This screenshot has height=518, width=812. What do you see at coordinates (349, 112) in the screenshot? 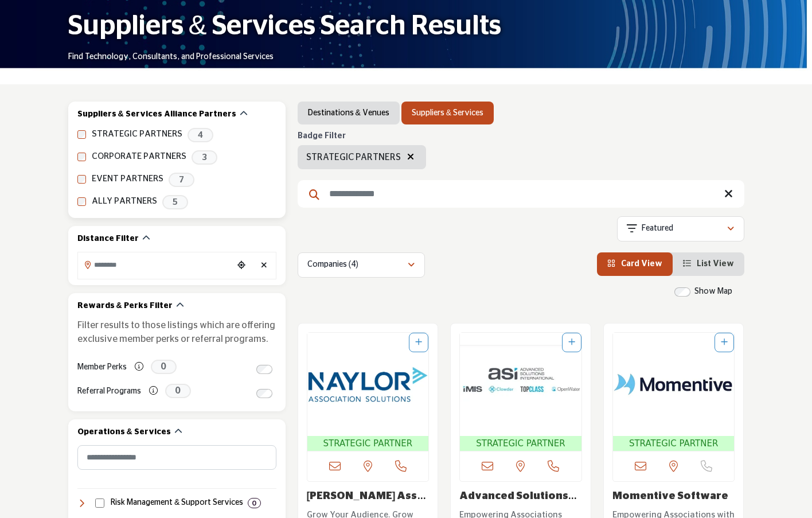
I see `a: Destinations & Venues` at bounding box center [349, 112].